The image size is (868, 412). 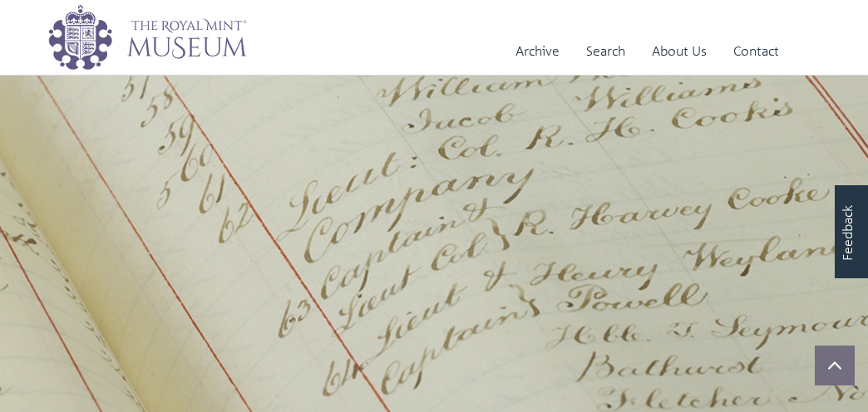 What do you see at coordinates (851, 232) in the screenshot?
I see `a: Would you like to provide feedback?` at bounding box center [851, 232].